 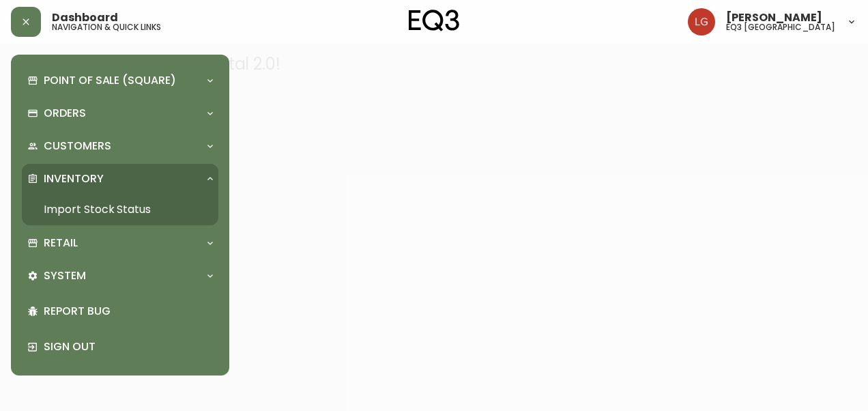 What do you see at coordinates (120, 243) in the screenshot?
I see `div: Retail` at bounding box center [120, 243].